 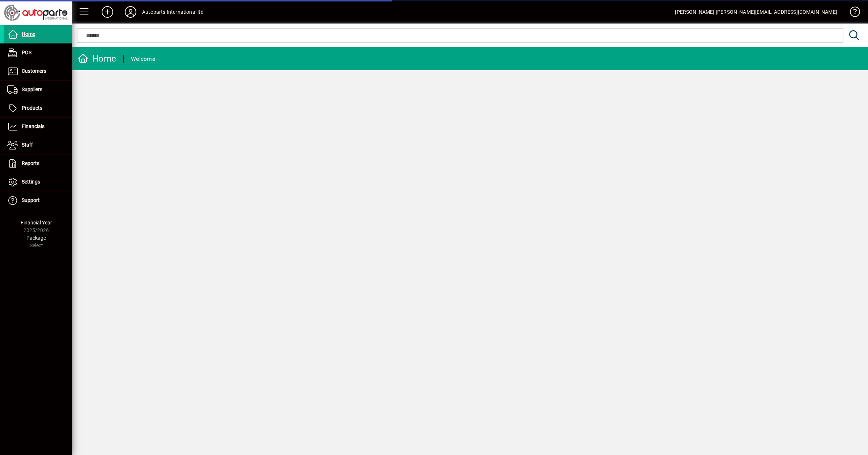 I want to click on span: Settings, so click(x=30, y=182).